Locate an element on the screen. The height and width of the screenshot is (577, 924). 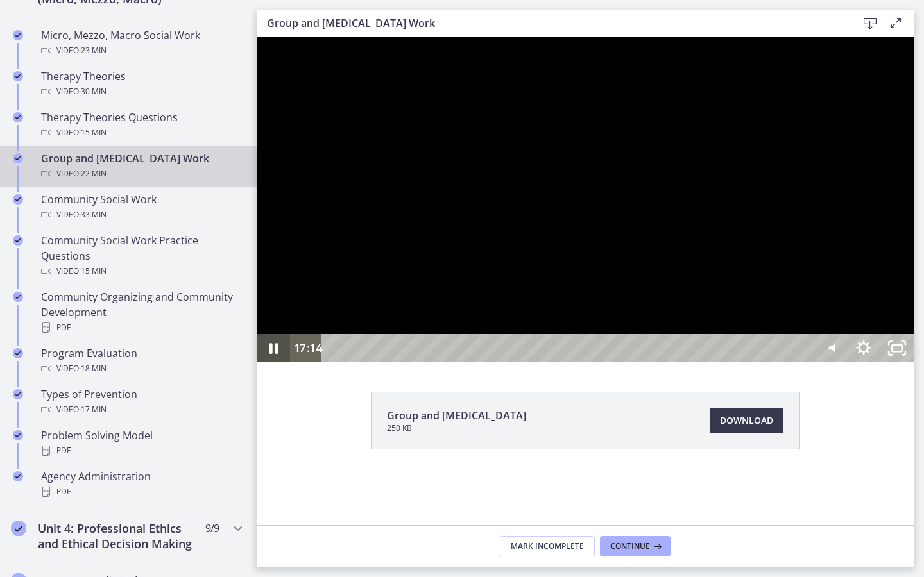
button: Show settings menu is located at coordinates (607, 311).